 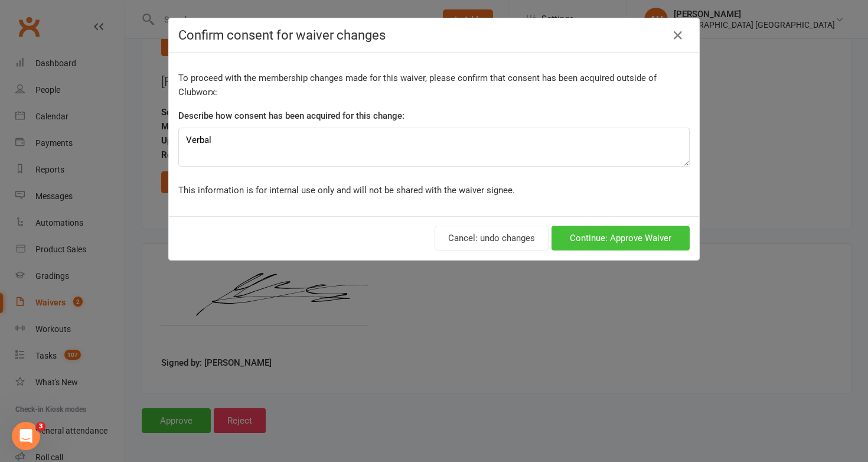 I want to click on label: Describe how consent has been acquired for this change:, so click(x=291, y=116).